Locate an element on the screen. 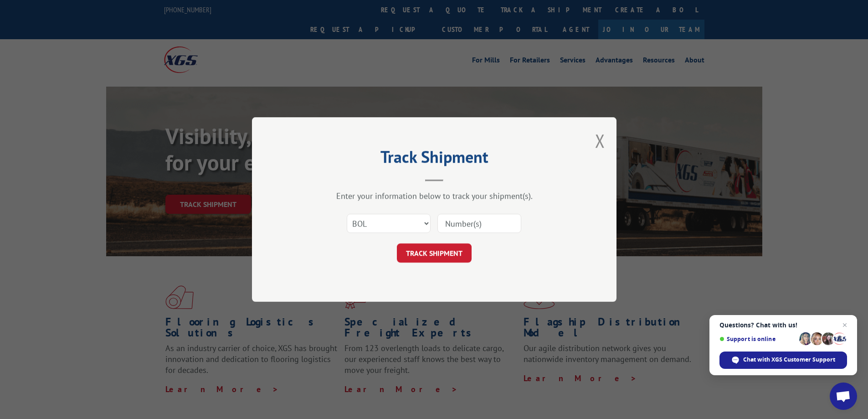 The image size is (868, 419). span: Chat with XGS Customer Support is located at coordinates (790, 360).